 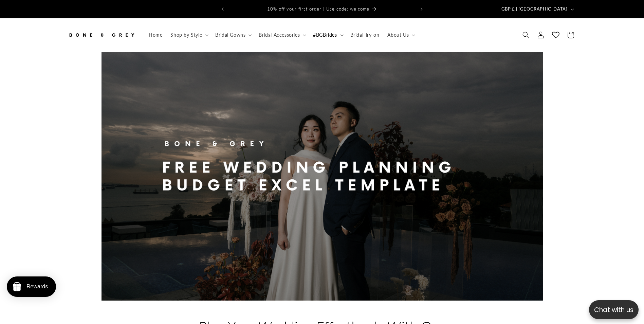 I want to click on button: Previous announcement, so click(x=223, y=9).